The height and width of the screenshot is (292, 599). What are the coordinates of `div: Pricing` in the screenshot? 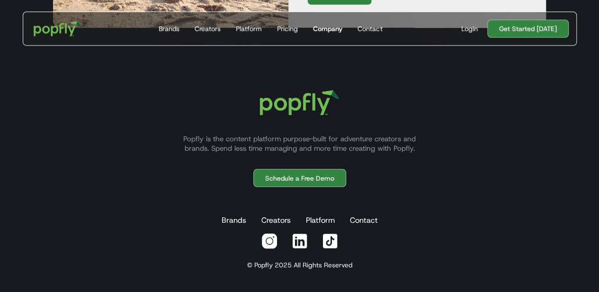 It's located at (288, 28).